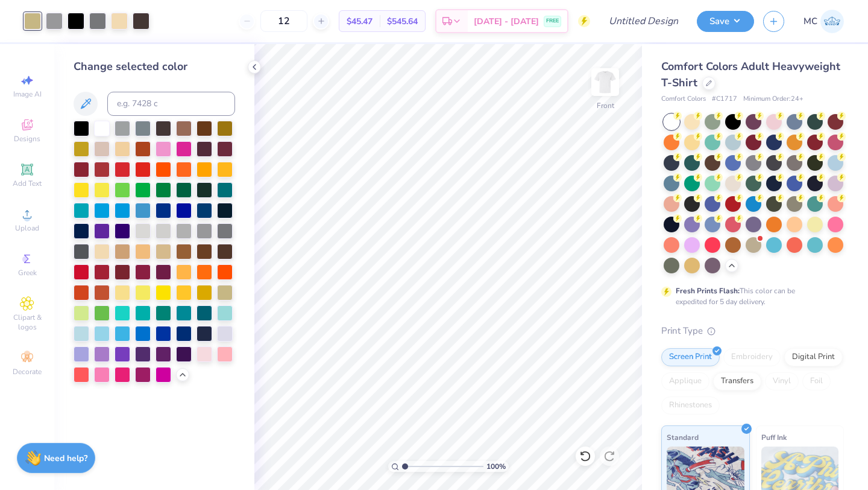  I want to click on a: MC, so click(824, 21).